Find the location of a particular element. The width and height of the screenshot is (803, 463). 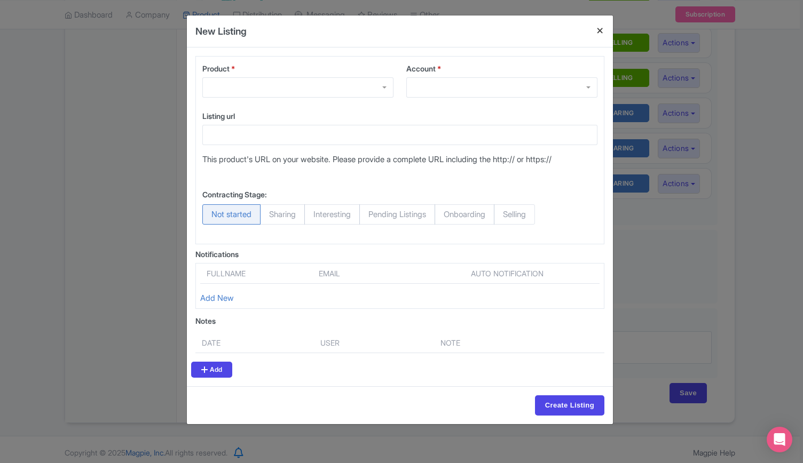

span: Listing url is located at coordinates (218, 116).